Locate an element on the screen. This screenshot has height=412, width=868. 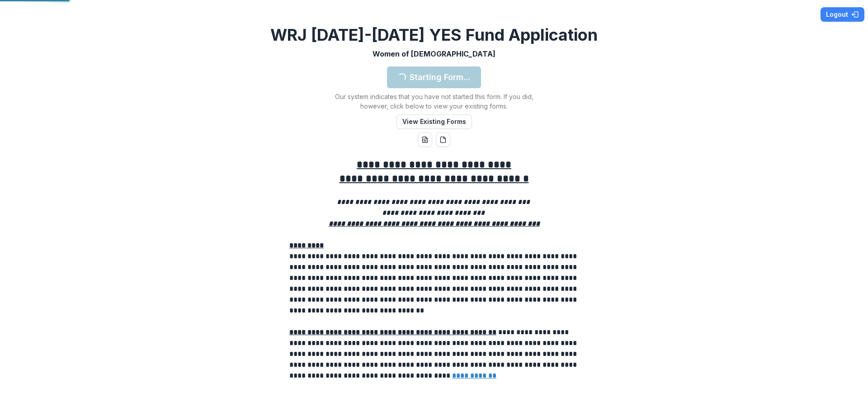
button: Starting Form... is located at coordinates (434, 77).